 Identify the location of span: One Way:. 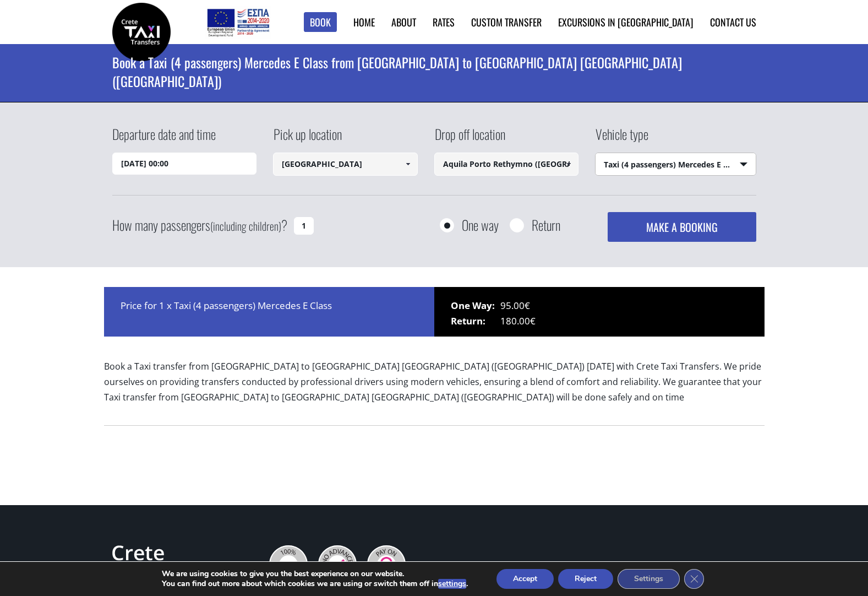
(476, 306).